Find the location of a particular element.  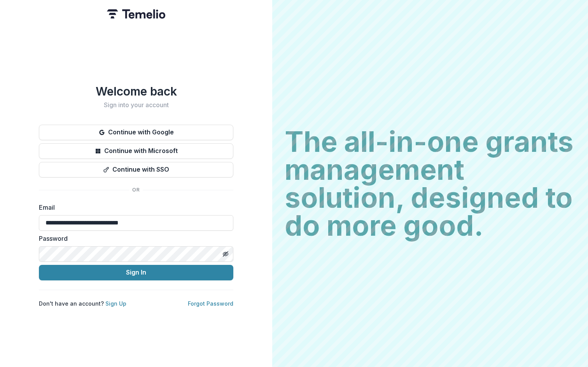

label: Password is located at coordinates (134, 239).